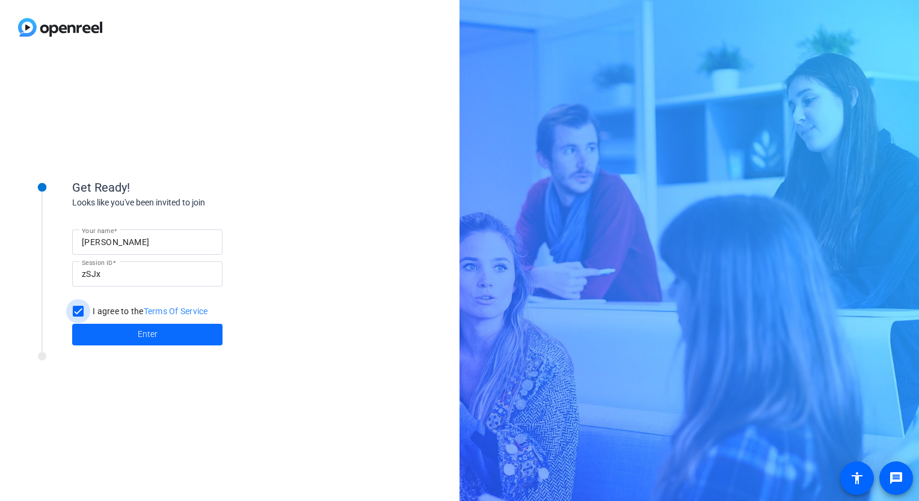  What do you see at coordinates (176, 311) in the screenshot?
I see `a: Terms Of Service` at bounding box center [176, 311].